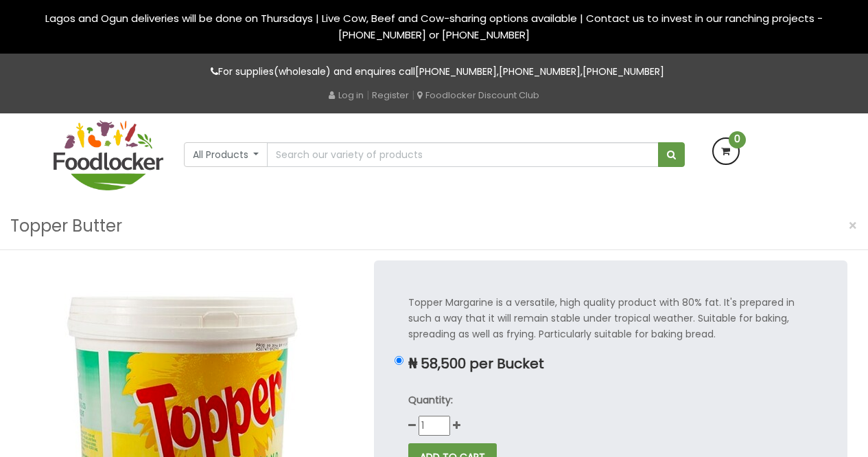 The image size is (868, 457). Describe the element at coordinates (611, 318) in the screenshot. I see `p: Topper Margarine is a versatile, high quality product with 80% fat. It's prepared in such a way t...` at that location.